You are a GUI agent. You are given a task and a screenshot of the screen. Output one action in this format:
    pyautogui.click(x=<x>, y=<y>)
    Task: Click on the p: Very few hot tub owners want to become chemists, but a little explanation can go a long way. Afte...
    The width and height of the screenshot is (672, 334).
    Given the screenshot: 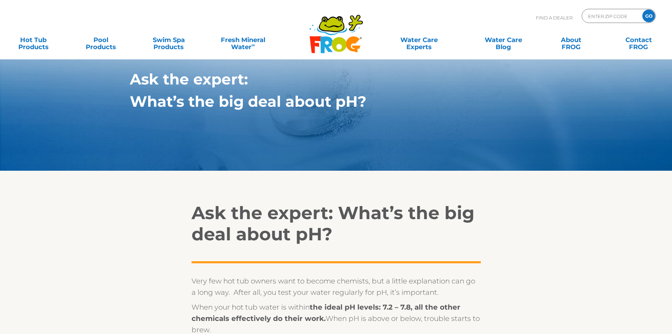 What is the action you would take?
    pyautogui.click(x=336, y=286)
    